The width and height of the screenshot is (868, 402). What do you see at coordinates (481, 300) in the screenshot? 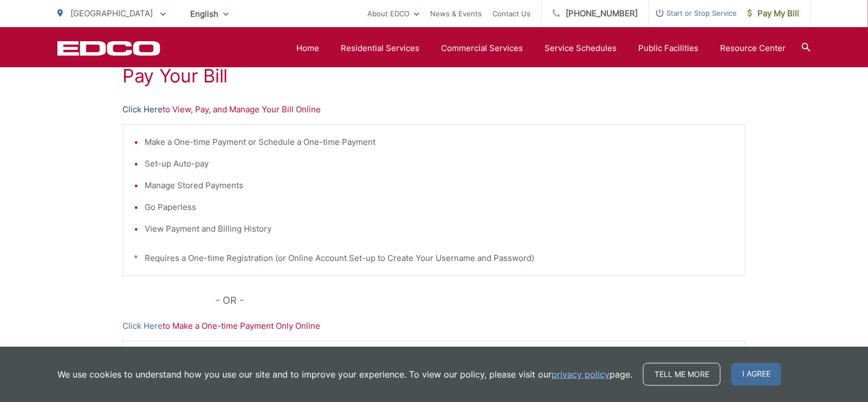
I see `p: - OR -` at bounding box center [481, 300].